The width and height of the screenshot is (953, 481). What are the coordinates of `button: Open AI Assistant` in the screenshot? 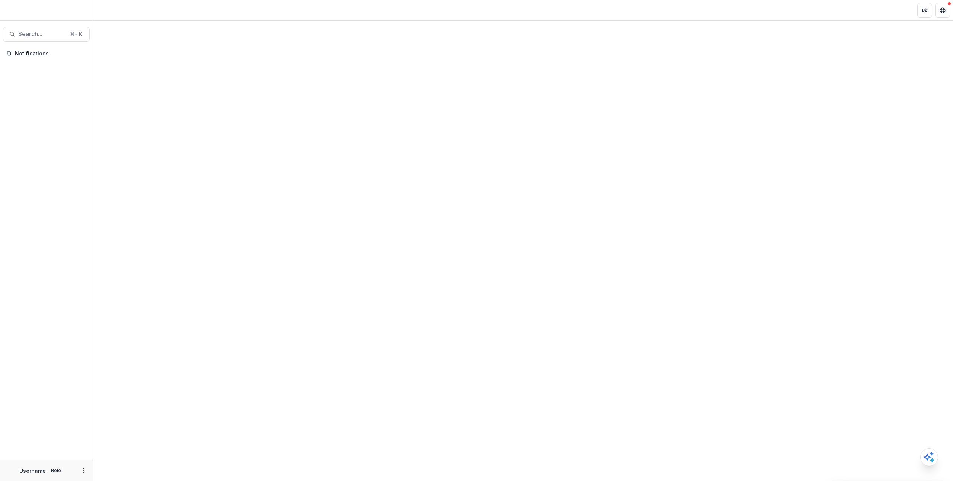 It's located at (929, 458).